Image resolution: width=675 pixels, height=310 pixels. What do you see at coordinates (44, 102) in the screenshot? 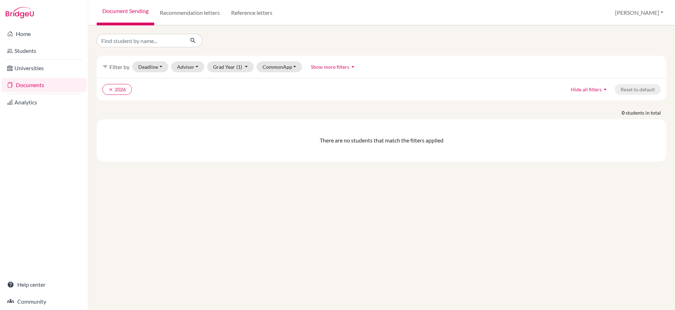
I see `a: Analytics` at bounding box center [44, 102].